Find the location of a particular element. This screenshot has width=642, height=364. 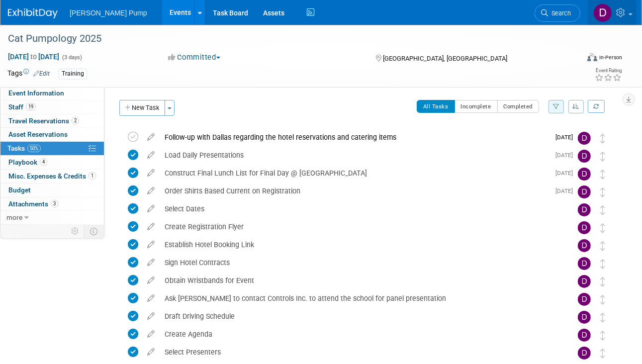

button: New Task is located at coordinates (142, 108).